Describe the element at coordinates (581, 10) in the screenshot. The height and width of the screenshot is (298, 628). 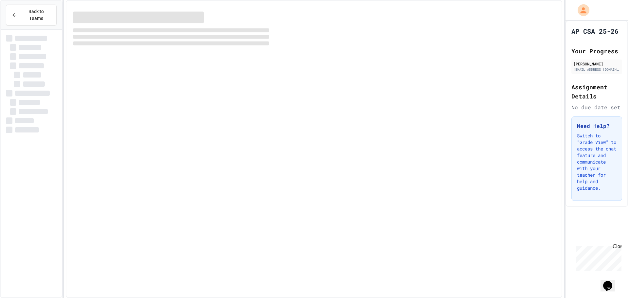
I see `div: My Account` at that location.